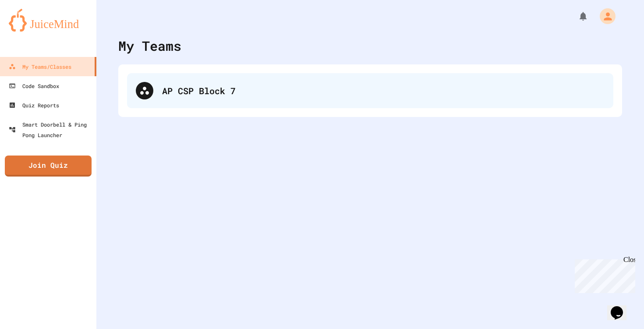 The width and height of the screenshot is (644, 329). I want to click on div: My Teams, so click(150, 46).